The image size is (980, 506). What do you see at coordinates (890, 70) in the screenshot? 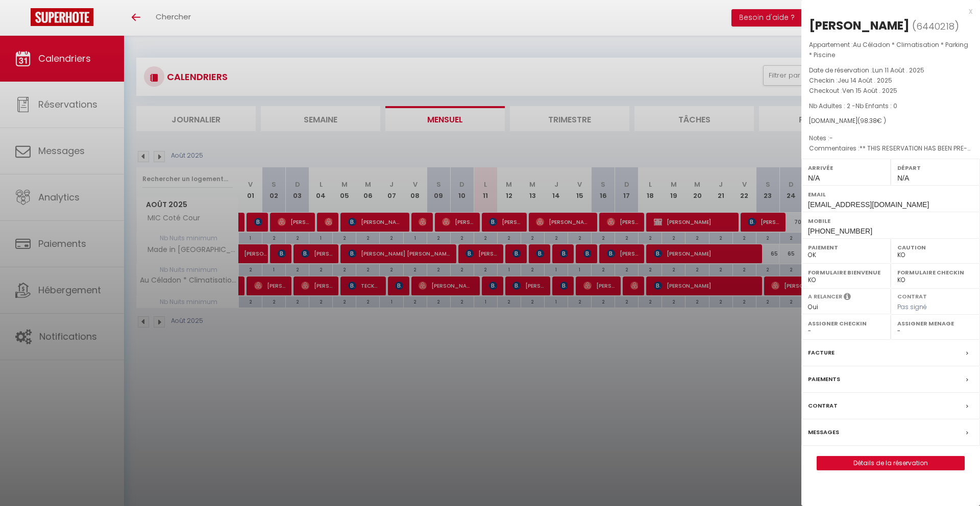
I see `p: Date de réservation :` at bounding box center [890, 70].